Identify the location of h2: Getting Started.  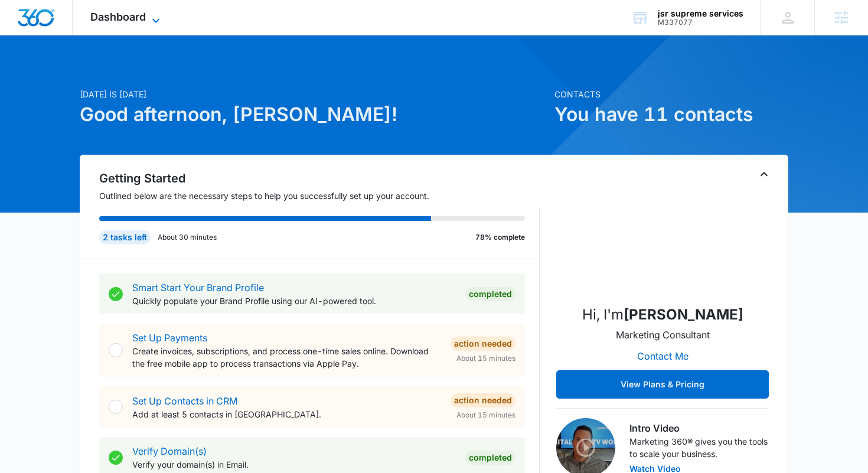
(320, 178).